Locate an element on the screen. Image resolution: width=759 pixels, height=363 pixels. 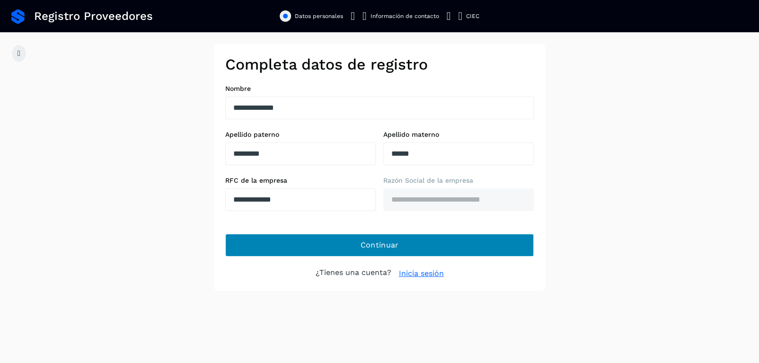
div: Información de contacto is located at coordinates (404, 16).